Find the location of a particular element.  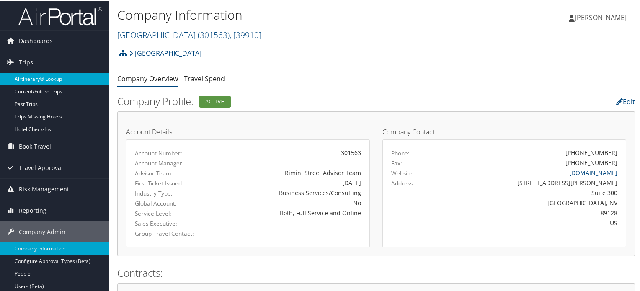

label: Account Number: is located at coordinates (168, 152).